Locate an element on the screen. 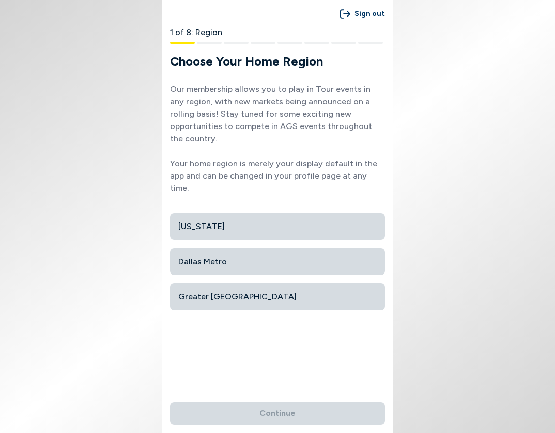  button: Dallas Metro is located at coordinates (277, 262).